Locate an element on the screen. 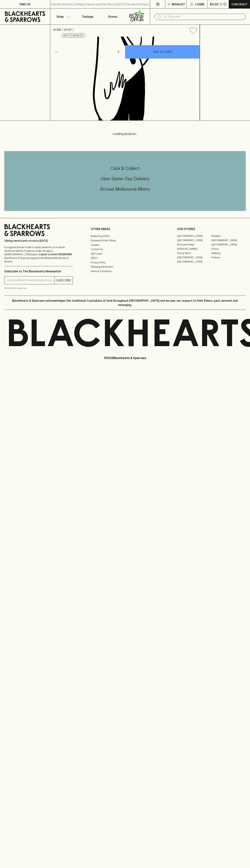 The height and width of the screenshot is (868, 250). p: Blackhearts & Sparrows acknowledges the traditional Custodians of land throughout [GEOGRAPHIC_DAT... is located at coordinates (125, 303).